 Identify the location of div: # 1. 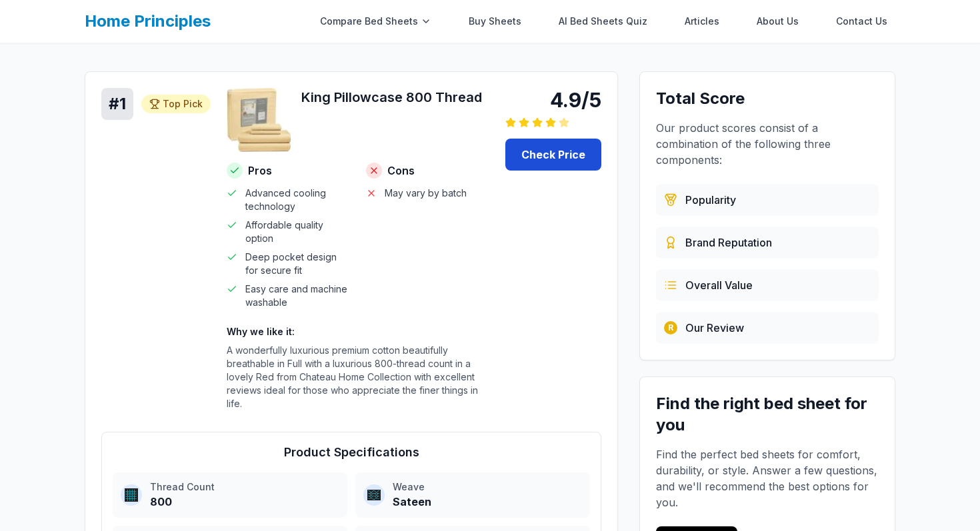
(118, 104).